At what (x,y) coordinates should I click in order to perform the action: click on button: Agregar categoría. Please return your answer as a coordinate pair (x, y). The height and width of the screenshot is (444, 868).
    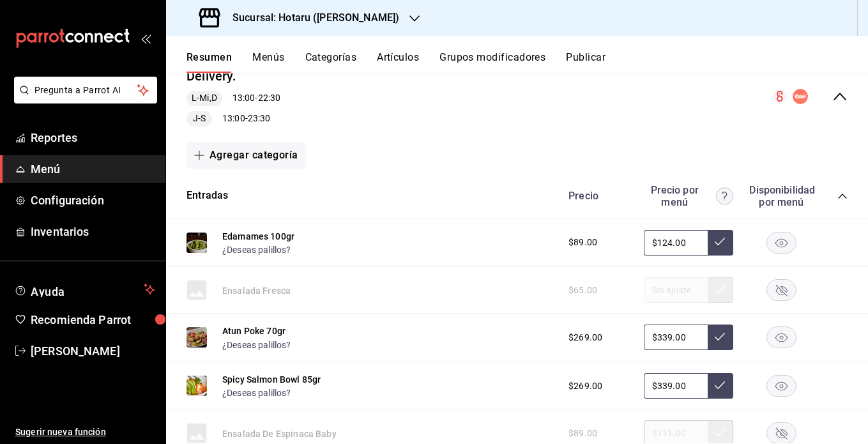
    Looking at the image, I should click on (246, 156).